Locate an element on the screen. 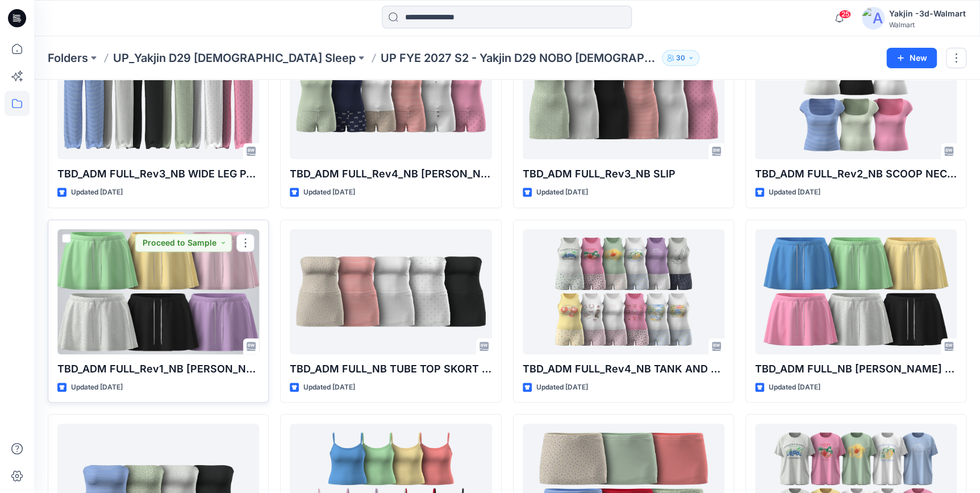 The width and height of the screenshot is (980, 493). p: TBD_ADM FULL_NB TUBE TOP SKORT SET is located at coordinates (390, 369).